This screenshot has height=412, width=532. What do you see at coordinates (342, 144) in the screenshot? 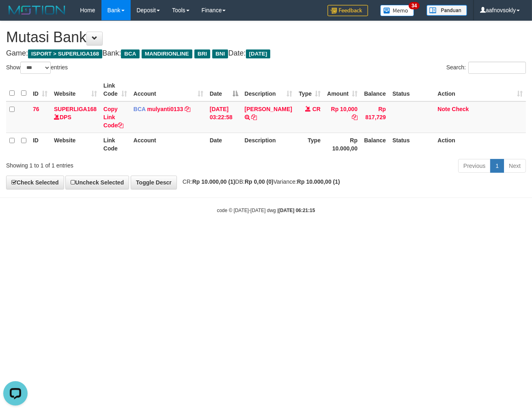
I see `th: Rp 10.000,00` at bounding box center [342, 144].